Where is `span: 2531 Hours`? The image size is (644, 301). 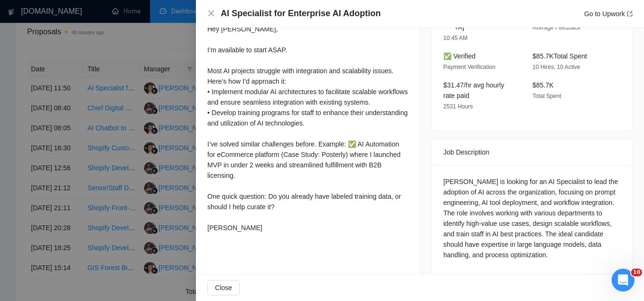
span: 2531 Hours is located at coordinates (458, 107).